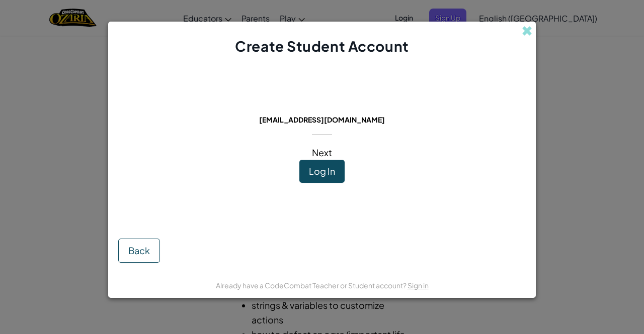 This screenshot has height=334, width=644. What do you see at coordinates (139, 250) in the screenshot?
I see `span: Back` at bounding box center [139, 250].